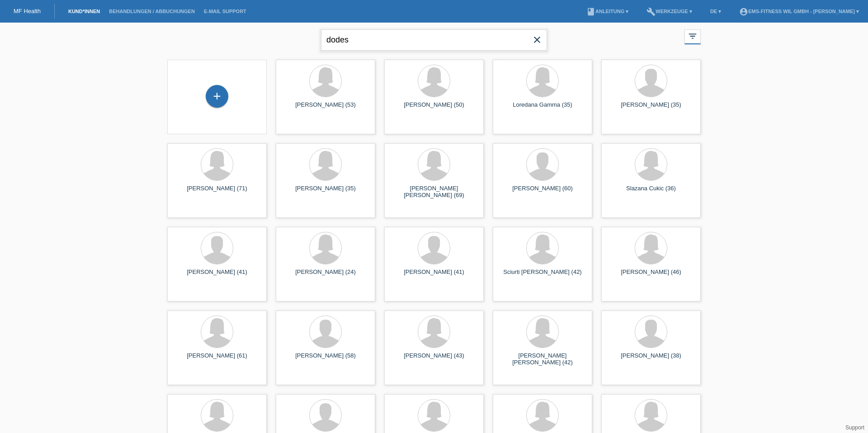  Describe the element at coordinates (152, 11) in the screenshot. I see `a: Behandlungen / Abbuchungen` at that location.